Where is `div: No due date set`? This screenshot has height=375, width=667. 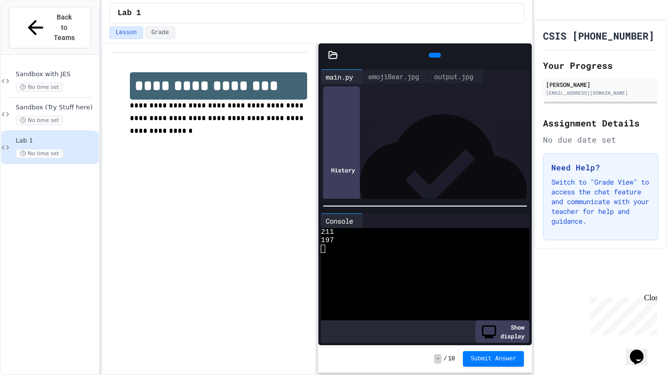 div: No due date set is located at coordinates (600, 140).